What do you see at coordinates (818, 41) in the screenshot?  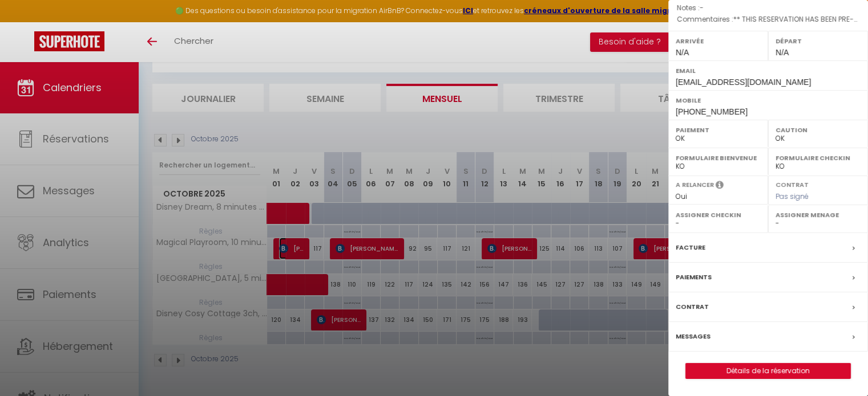 I see `label: Départ` at bounding box center [818, 41].